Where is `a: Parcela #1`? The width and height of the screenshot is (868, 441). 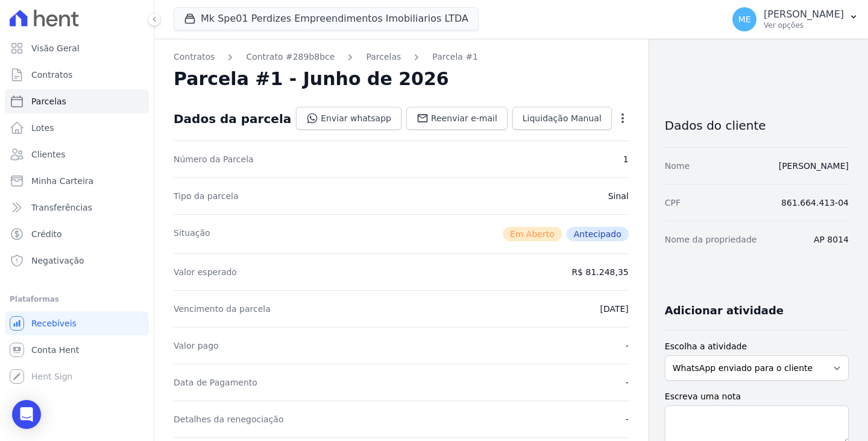 a: Parcela #1 is located at coordinates (455, 57).